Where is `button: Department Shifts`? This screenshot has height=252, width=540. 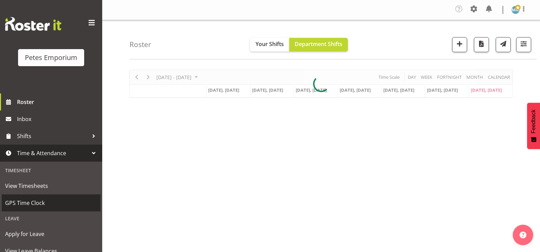
button: Department Shifts is located at coordinates (319, 45).